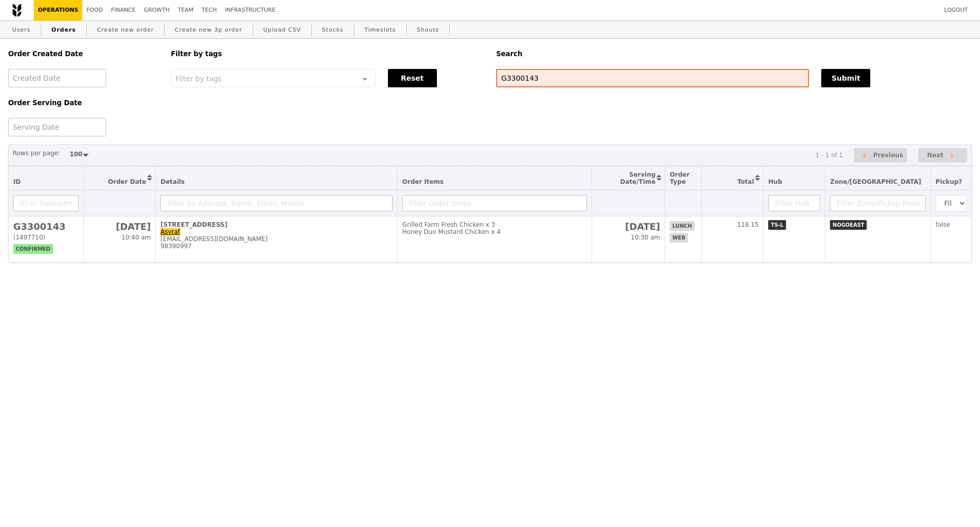  Describe the element at coordinates (136, 237) in the screenshot. I see `span: 10:40 am` at that location.